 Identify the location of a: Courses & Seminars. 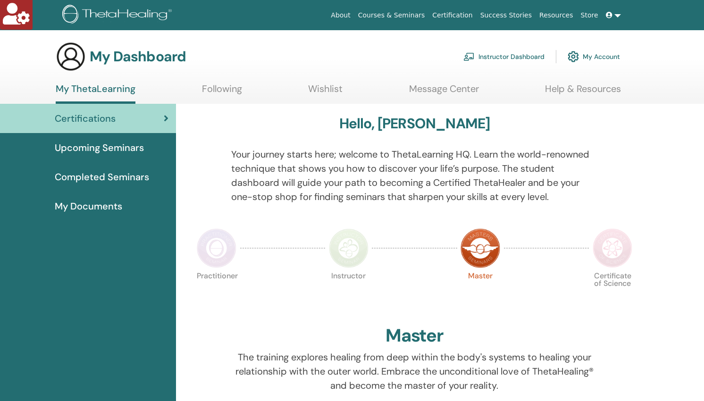
(391, 15).